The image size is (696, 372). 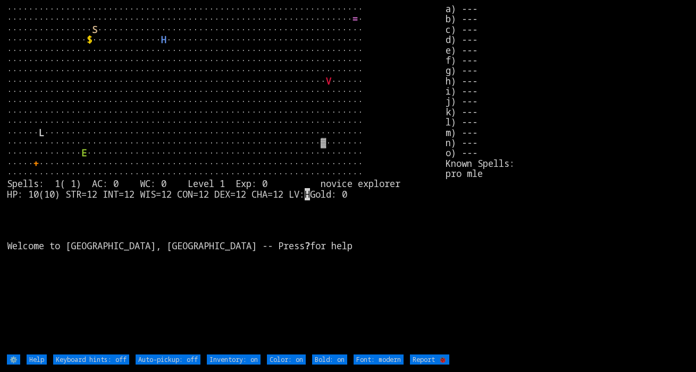 I want to click on font: L, so click(x=41, y=132).